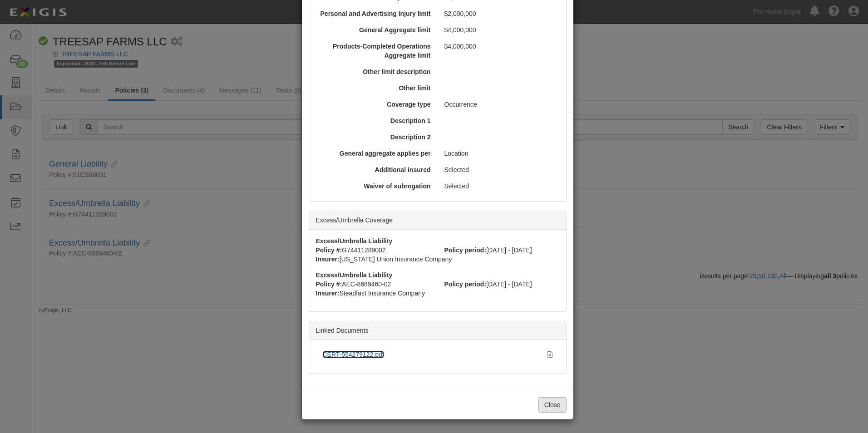  I want to click on div: Location, so click(500, 154).